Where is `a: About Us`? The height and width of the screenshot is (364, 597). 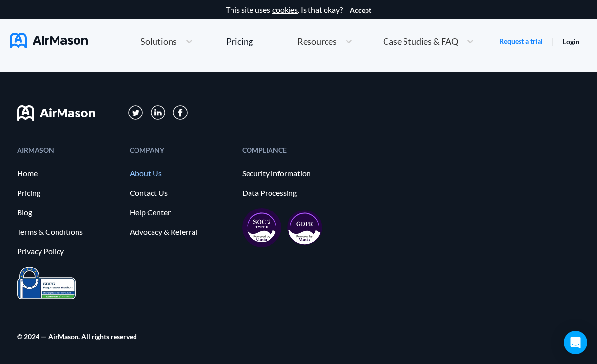
a: About Us is located at coordinates (181, 174).